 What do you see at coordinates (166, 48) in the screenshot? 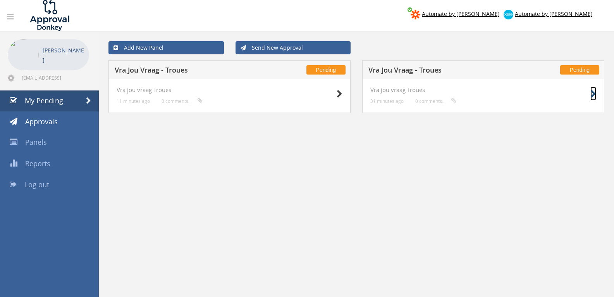
I see `a: Add New Panel` at bounding box center [166, 48].